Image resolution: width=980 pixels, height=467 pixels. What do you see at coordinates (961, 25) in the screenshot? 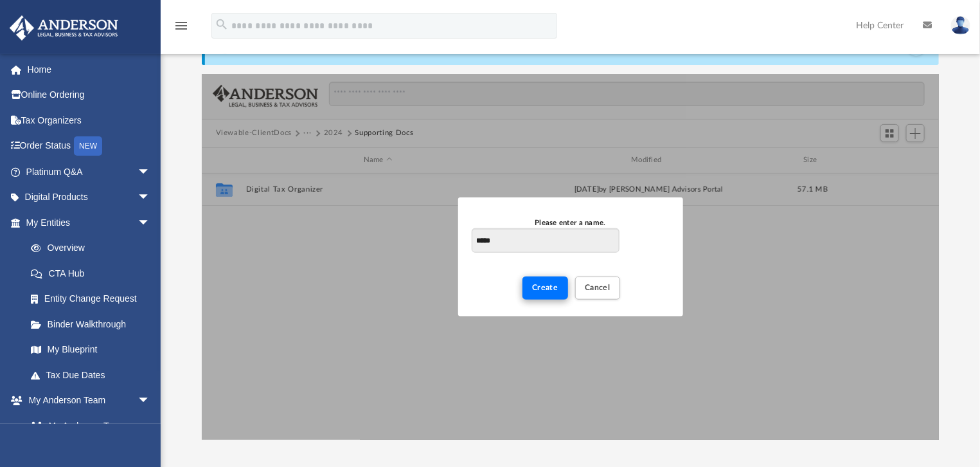
I see `img: User Pic` at bounding box center [961, 25].